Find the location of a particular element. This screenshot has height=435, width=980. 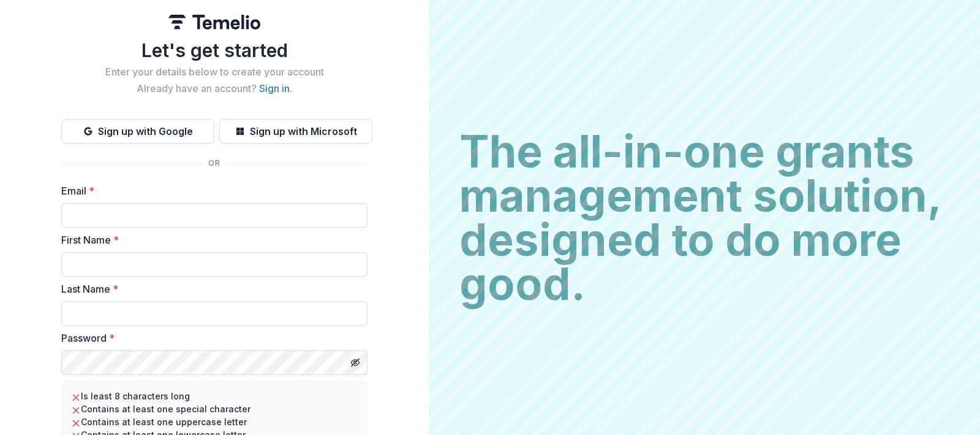

label: Last Name is located at coordinates (211, 289).